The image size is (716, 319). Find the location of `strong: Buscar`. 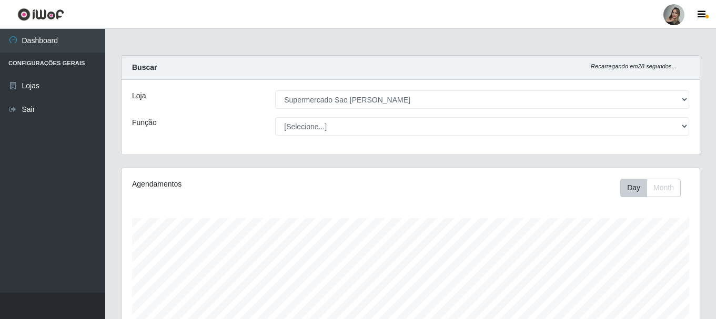

strong: Buscar is located at coordinates (144, 67).